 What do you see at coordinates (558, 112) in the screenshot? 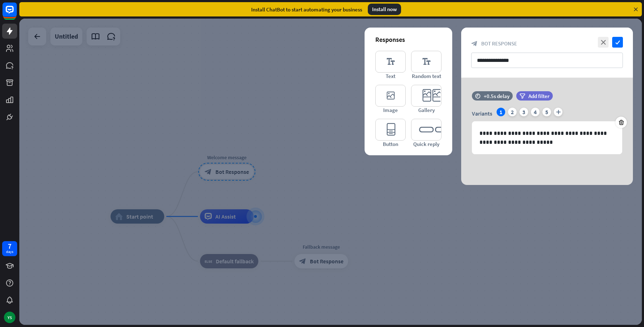
I see `i: plus` at bounding box center [558, 112].